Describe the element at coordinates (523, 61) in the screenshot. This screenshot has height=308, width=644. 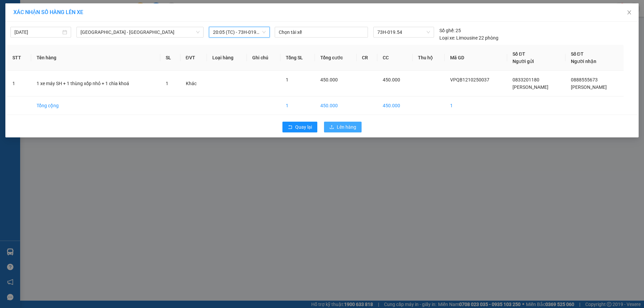
I see `span: Người gửi` at that location.